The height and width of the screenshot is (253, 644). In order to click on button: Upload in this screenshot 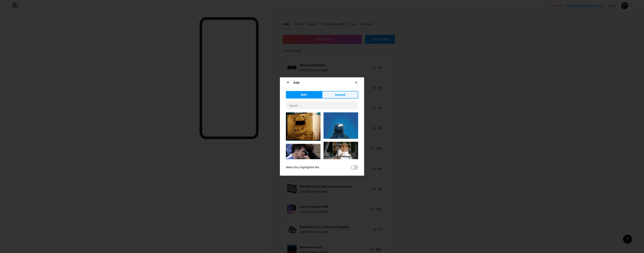, I will do `click(340, 95)`.